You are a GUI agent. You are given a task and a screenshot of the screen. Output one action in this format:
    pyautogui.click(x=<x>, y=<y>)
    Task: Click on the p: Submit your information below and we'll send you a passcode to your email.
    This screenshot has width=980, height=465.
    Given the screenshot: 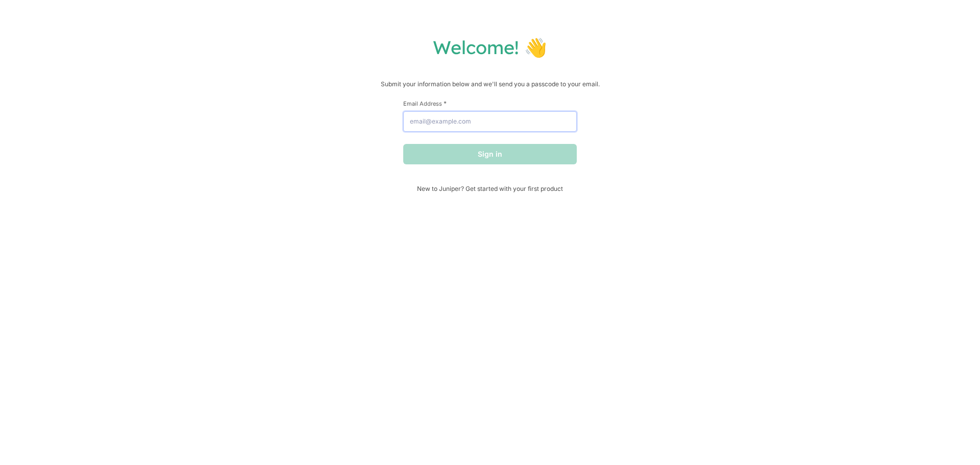 What is the action you would take?
    pyautogui.click(x=490, y=85)
    